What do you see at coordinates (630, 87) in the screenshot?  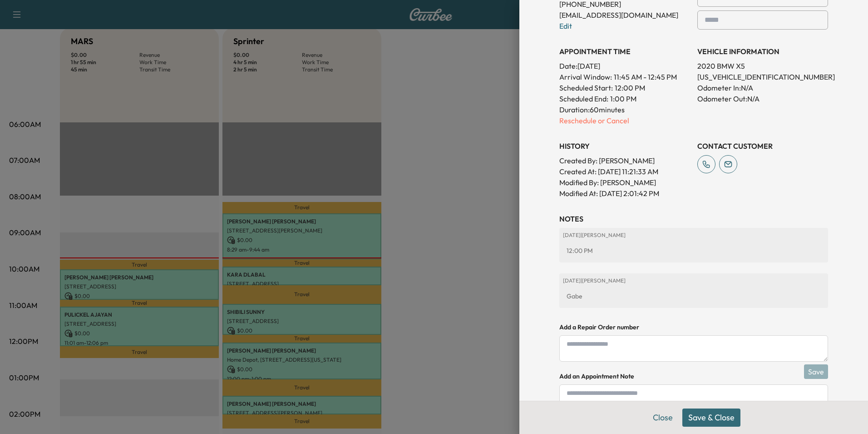 I see `p: 12:00 PM` at bounding box center [630, 87].